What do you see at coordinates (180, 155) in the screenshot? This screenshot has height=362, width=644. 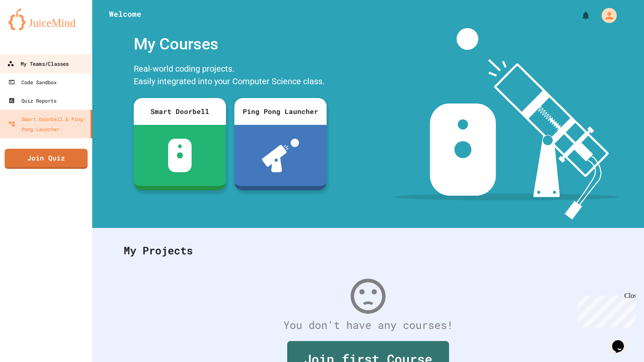 I see `img: sdb-white.svg` at bounding box center [180, 155].